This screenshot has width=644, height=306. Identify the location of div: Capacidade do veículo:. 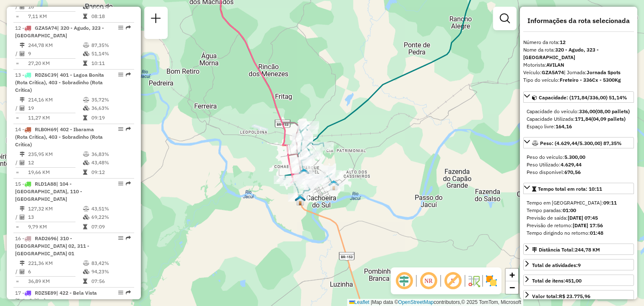
(578, 112).